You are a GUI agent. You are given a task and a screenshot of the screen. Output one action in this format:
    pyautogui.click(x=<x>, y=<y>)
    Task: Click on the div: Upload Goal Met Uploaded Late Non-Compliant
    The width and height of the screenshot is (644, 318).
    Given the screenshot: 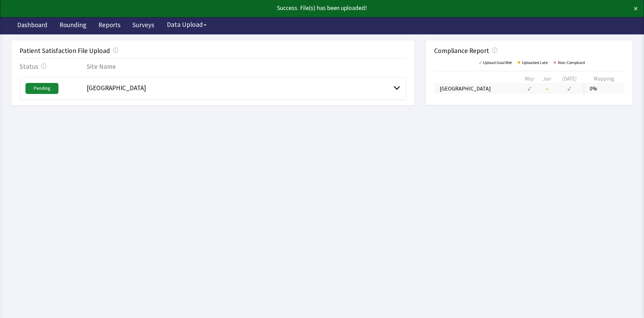 What is the action you would take?
    pyautogui.click(x=529, y=62)
    